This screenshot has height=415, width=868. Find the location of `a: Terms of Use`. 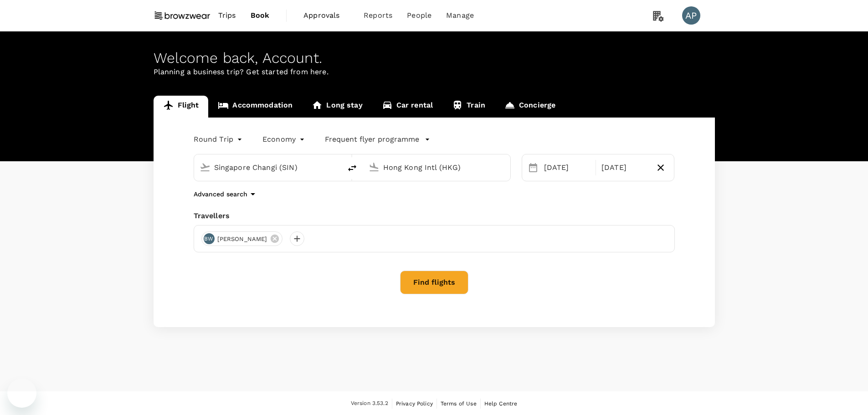

a: Terms of Use is located at coordinates (459, 404).